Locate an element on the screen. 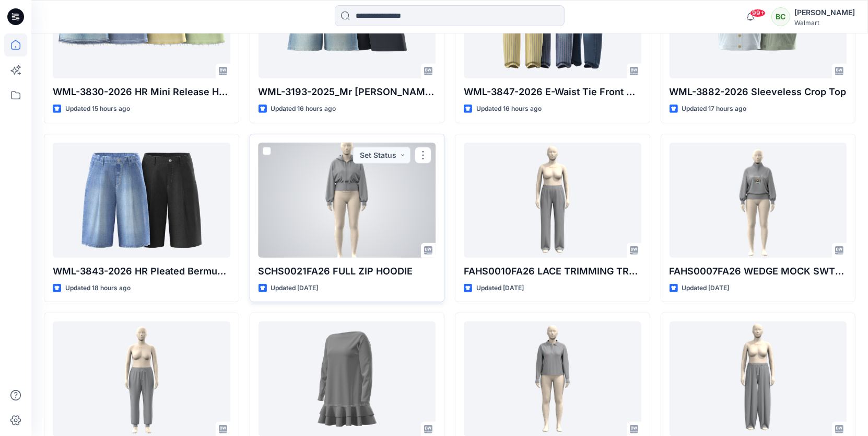 The height and width of the screenshot is (436, 868). p: WML-3882-2026 Sleeveless Crop Top is located at coordinates (759, 92).